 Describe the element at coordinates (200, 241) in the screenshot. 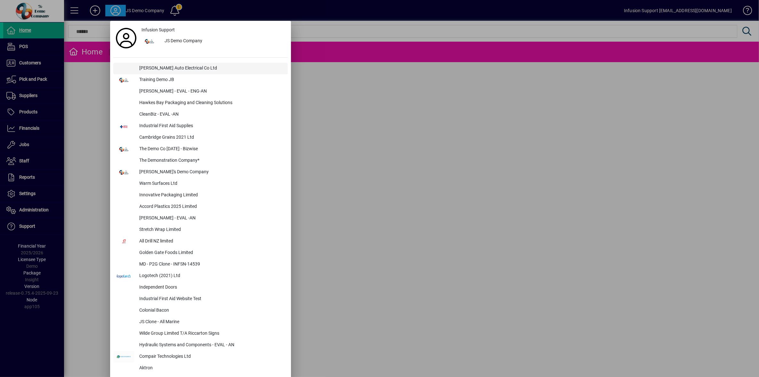

I see `button: All Drill NZ limited` at that location.